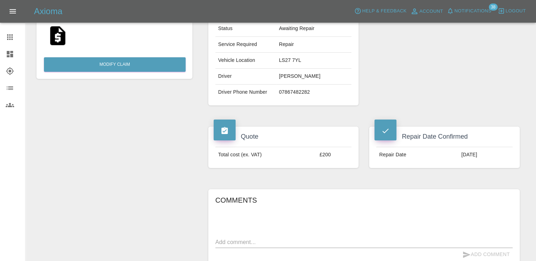  I want to click on td: £200, so click(334, 155).